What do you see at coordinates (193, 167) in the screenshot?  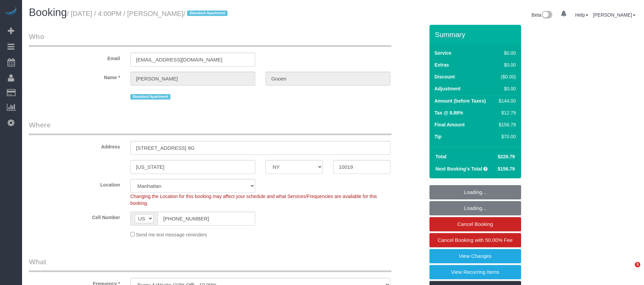 I see `input: City` at bounding box center [193, 167].